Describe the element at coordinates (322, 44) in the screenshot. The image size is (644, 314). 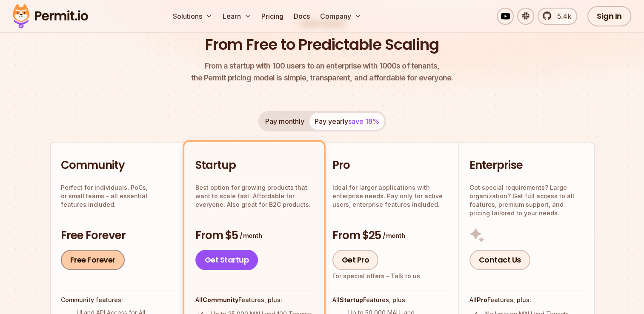
I see `h1: From Free to Predictable Scaling` at that location.